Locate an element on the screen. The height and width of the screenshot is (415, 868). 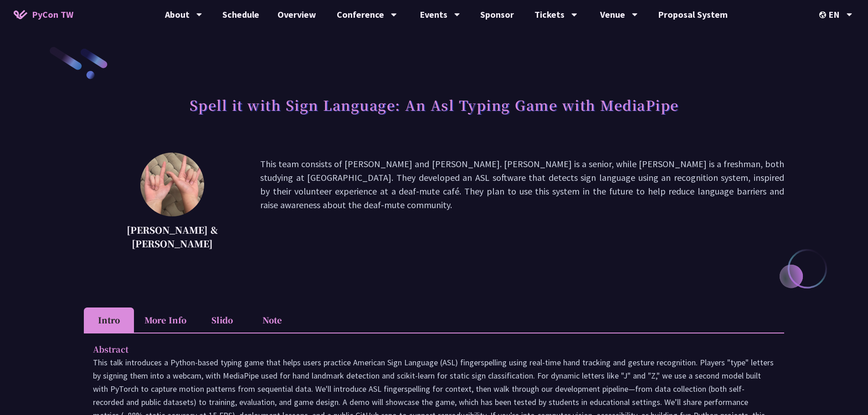
img: Home icon of PyCon TW 2025 is located at coordinates (21, 15).